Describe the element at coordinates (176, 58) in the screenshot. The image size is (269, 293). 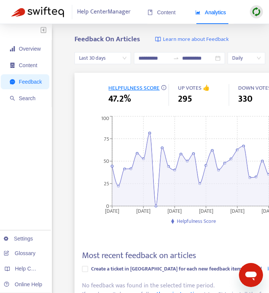
I see `span: swap-right` at that location.